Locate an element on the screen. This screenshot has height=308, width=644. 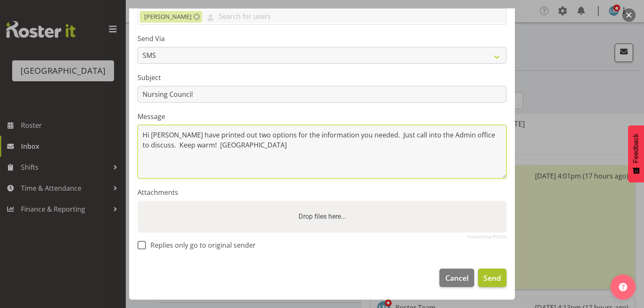
a: Powered by PQINA is located at coordinates (487, 236).